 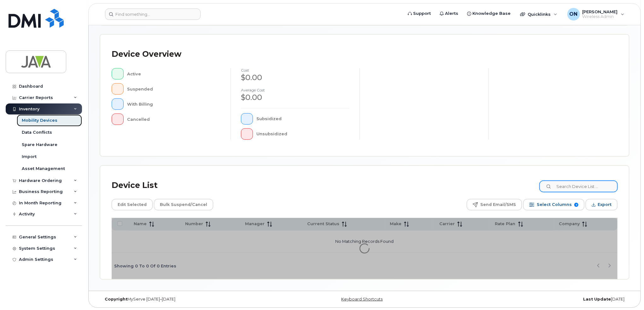 I want to click on div: Quicklinks, so click(x=538, y=14).